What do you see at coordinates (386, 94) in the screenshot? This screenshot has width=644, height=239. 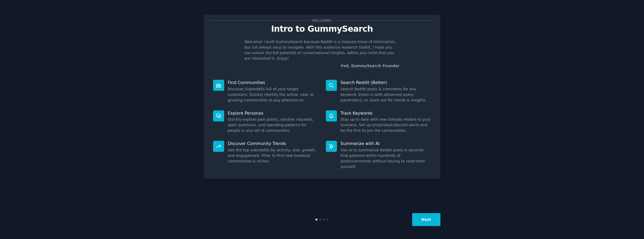 I see `dd: Search Reddit posts & comments for any keyword. Zoom in with advanced query parameters, or zoom o...` at bounding box center [386, 94].